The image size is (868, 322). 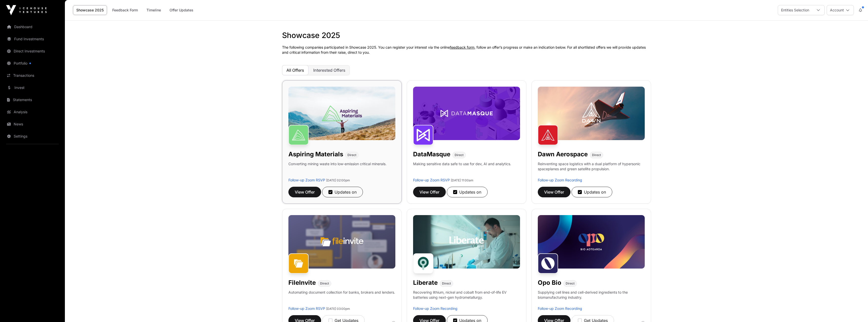 I want to click on img: Icehouse Ventures Logo, so click(x=27, y=10).